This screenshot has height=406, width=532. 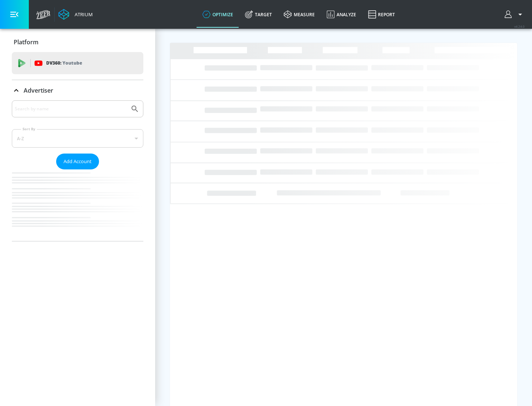 I want to click on a: Atrium, so click(x=76, y=14).